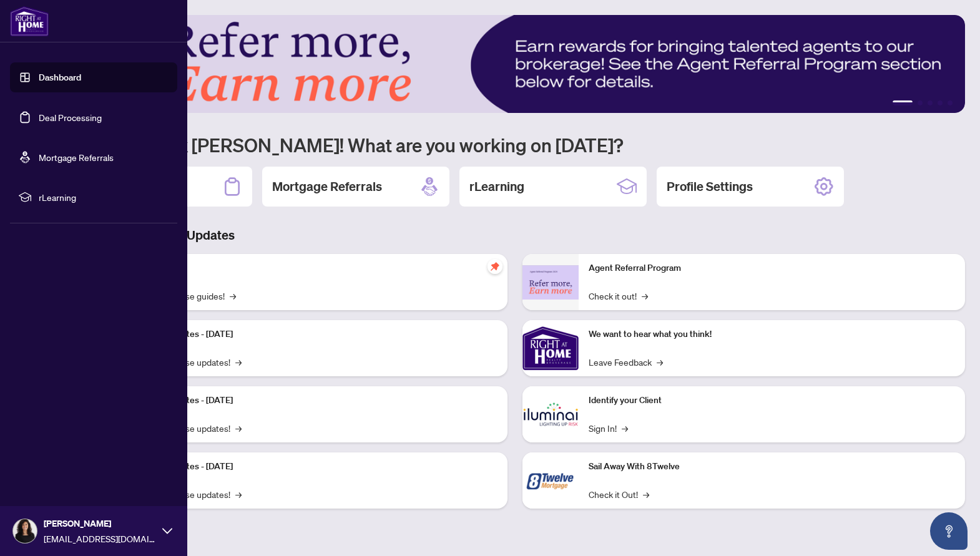  What do you see at coordinates (551, 480) in the screenshot?
I see `img: Sail Away With 8Twelve` at bounding box center [551, 480].